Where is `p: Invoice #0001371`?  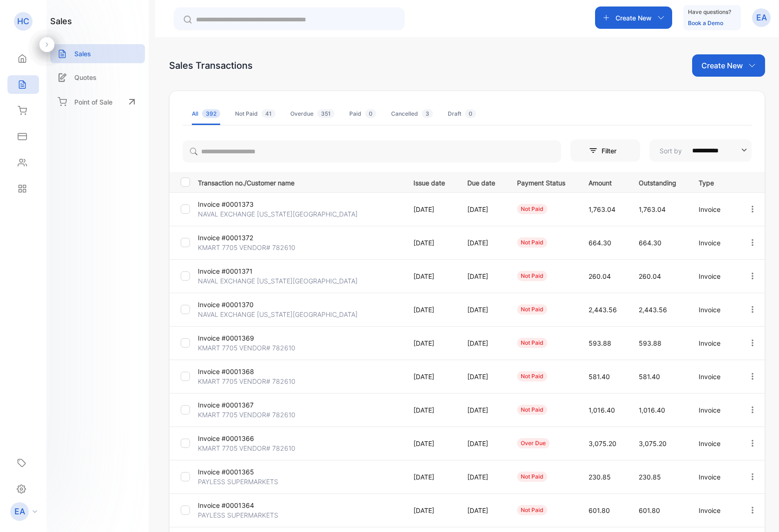 p: Invoice #0001371 is located at coordinates (231, 271).